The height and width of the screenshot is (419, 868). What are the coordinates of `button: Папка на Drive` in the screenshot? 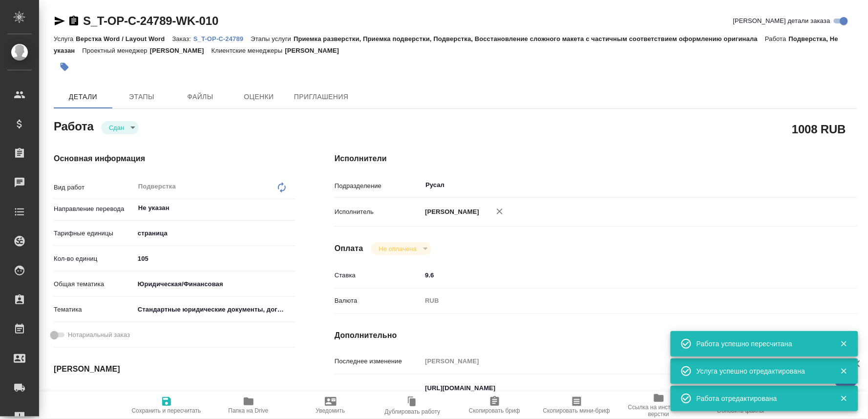 It's located at (249, 405).